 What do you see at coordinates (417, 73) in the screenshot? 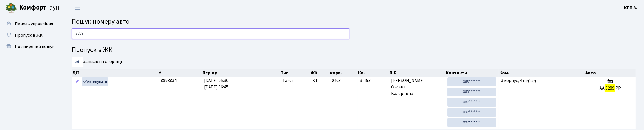
I see `th: ПІБ` at bounding box center [417, 73].